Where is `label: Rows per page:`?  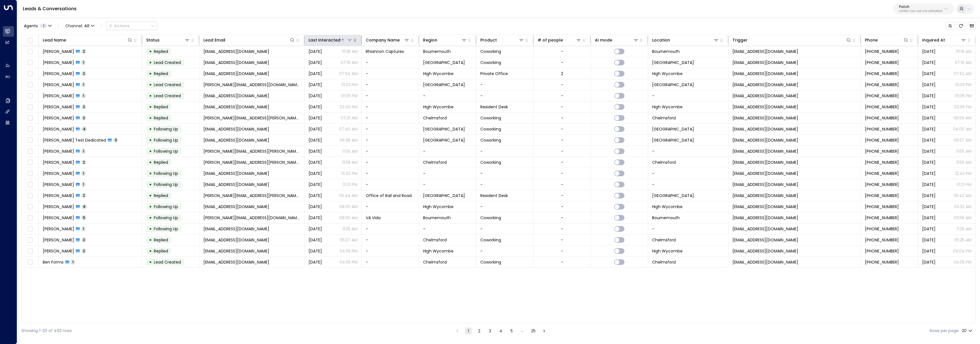
label: Rows per page: is located at coordinates (944, 331).